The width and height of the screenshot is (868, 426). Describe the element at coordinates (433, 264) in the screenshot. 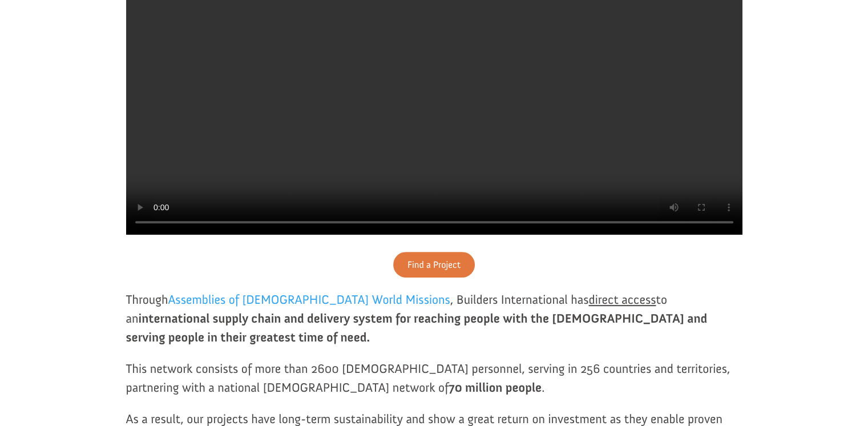

I see `a: Find a Project` at that location.